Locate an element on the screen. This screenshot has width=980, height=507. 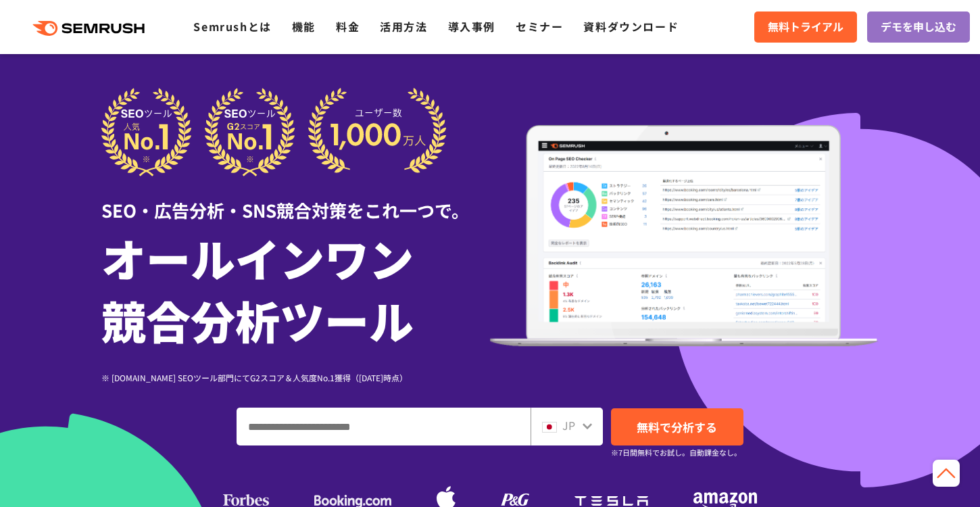
input: ドメイン、キーワードまたはURLを入力してください is located at coordinates (383, 427).